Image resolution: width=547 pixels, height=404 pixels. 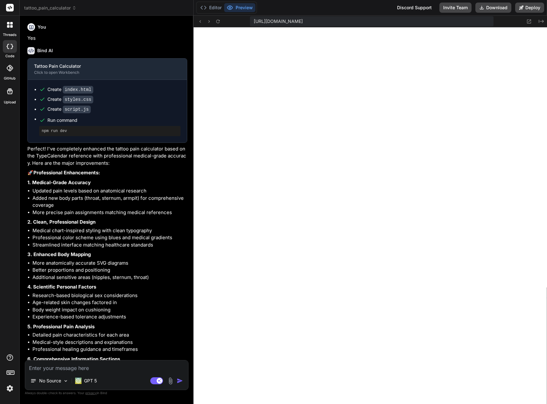 What do you see at coordinates (78, 381) in the screenshot?
I see `img: GPT 5` at bounding box center [78, 381].